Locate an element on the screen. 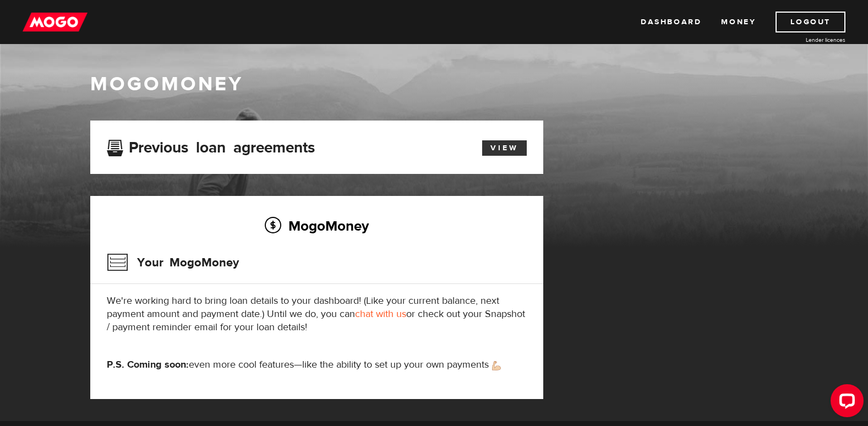 This screenshot has height=426, width=868. a: View is located at coordinates (504, 148).